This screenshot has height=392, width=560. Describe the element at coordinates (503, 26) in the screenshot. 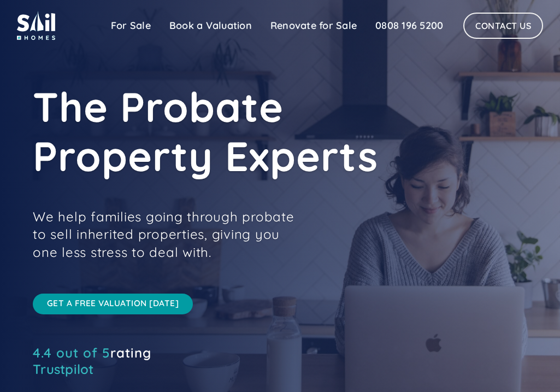

I see `a: Contact Us` at that location.